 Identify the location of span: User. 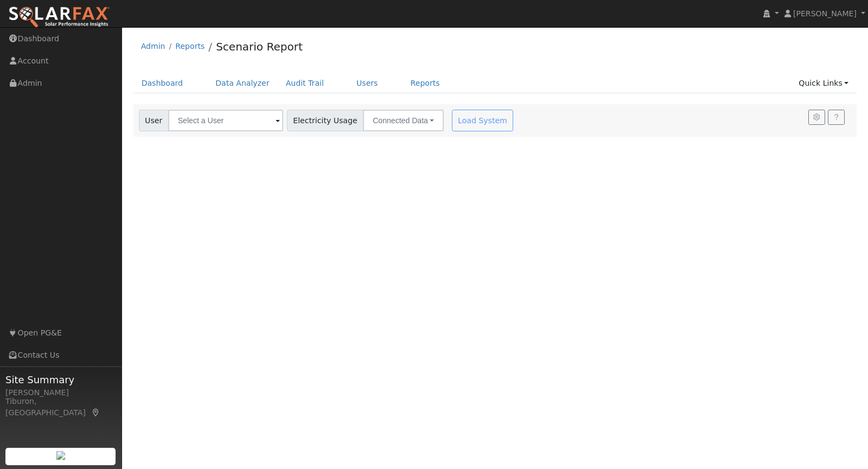
(154, 120).